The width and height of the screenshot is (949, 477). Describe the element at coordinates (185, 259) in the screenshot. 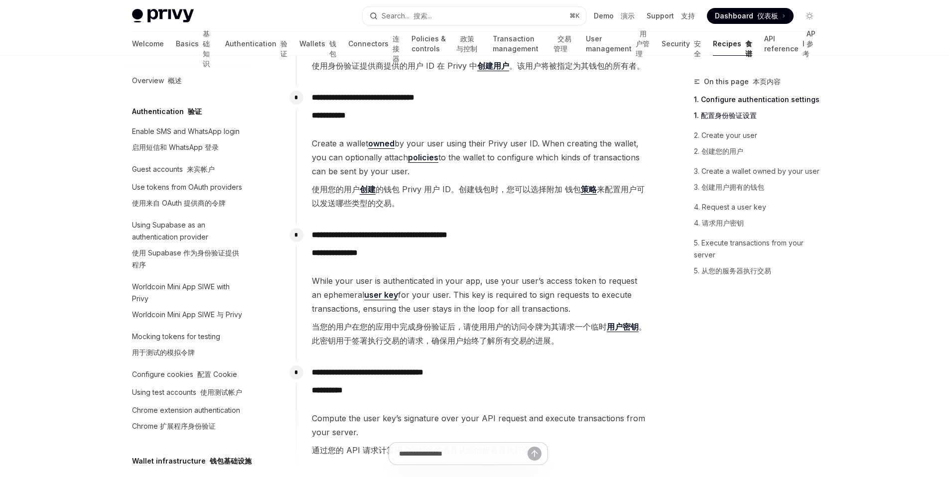

I see `font: 使用 Supabase 作为身份验证提供程序` at that location.